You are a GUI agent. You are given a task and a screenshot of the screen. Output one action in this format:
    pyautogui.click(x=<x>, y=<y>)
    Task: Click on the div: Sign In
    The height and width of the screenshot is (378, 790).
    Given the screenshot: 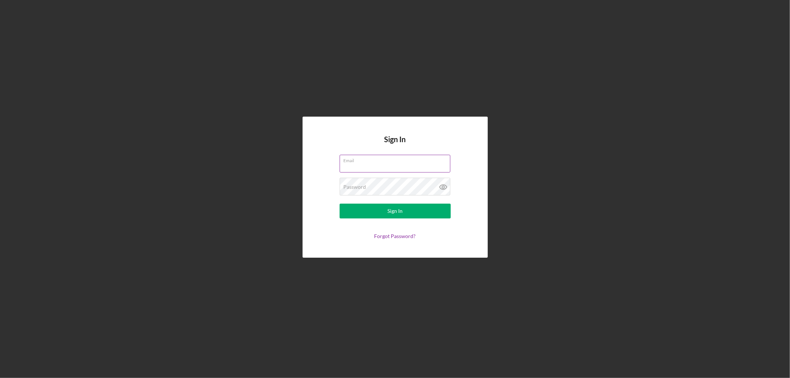 What is the action you would take?
    pyautogui.click(x=395, y=211)
    